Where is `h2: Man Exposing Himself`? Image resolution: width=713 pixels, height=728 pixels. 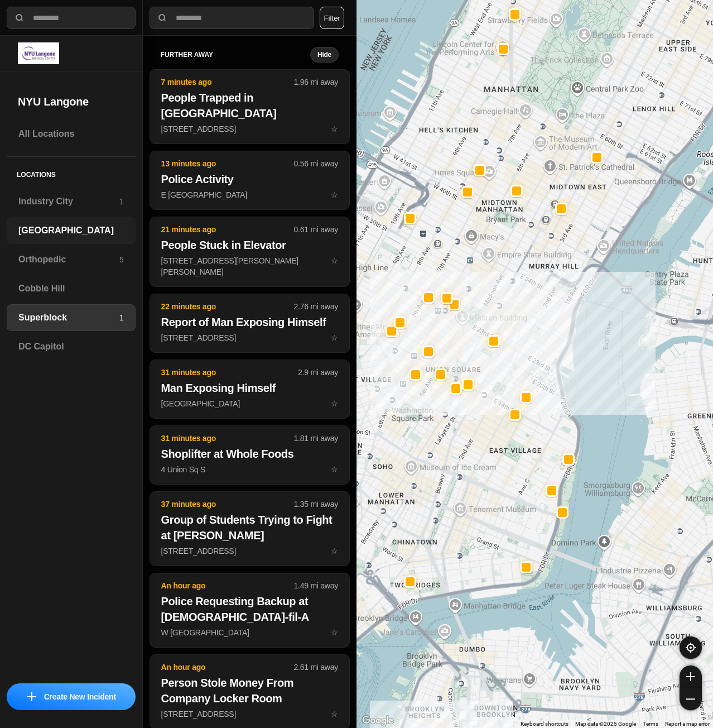 h2: Man Exposing Himself is located at coordinates (250, 388).